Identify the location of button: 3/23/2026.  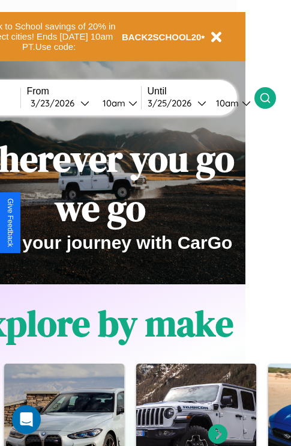
(60, 103).